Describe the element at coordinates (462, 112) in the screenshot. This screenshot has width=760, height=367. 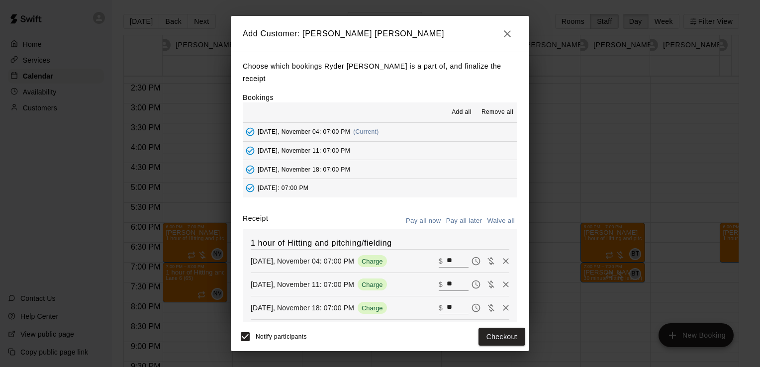
I see `button: Add all` at that location.